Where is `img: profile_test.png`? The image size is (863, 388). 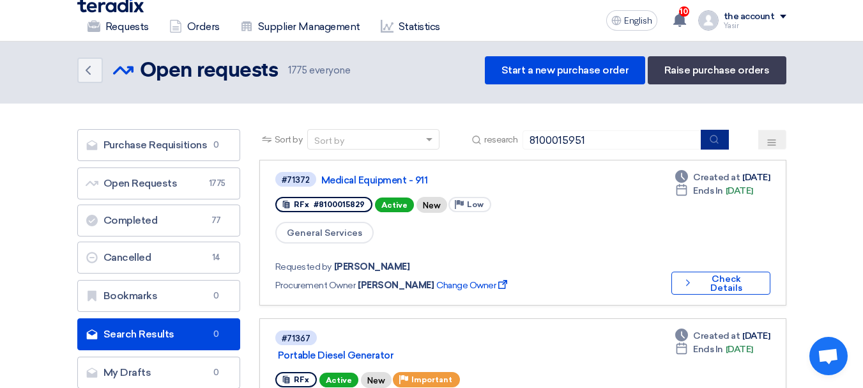 img: profile_test.png is located at coordinates (709, 20).